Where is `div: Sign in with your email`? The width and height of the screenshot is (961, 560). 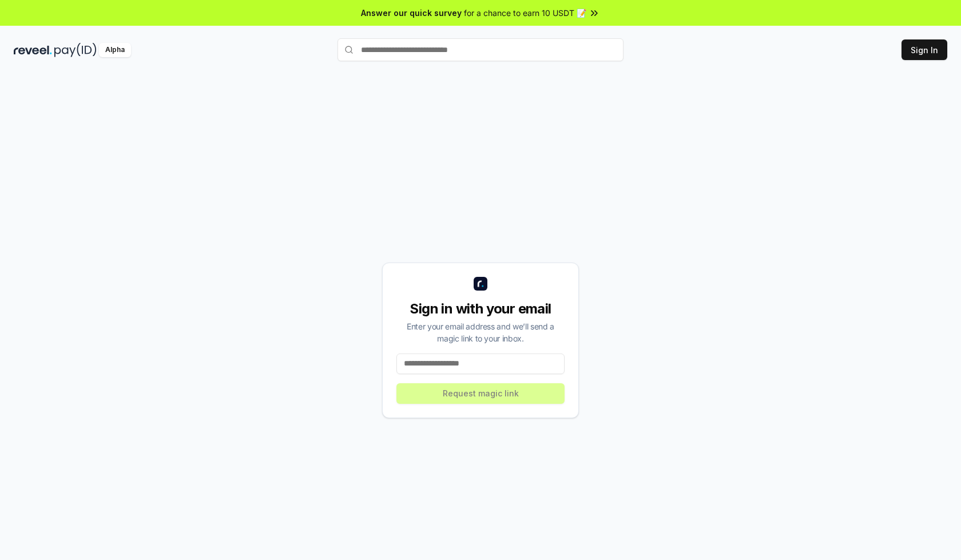
div: Sign in with your email is located at coordinates (481, 309).